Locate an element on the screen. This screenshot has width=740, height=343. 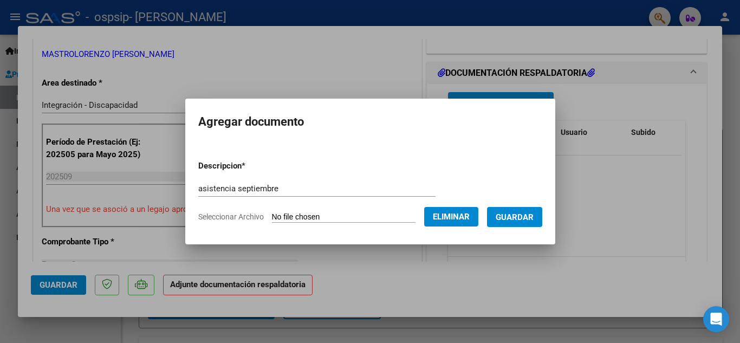
button: Eliminar is located at coordinates (451, 217).